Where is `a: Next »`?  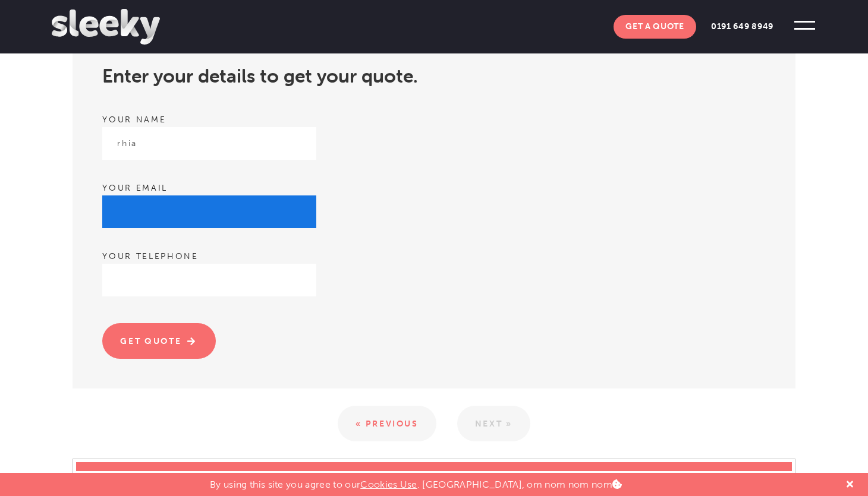 a: Next » is located at coordinates (494, 424).